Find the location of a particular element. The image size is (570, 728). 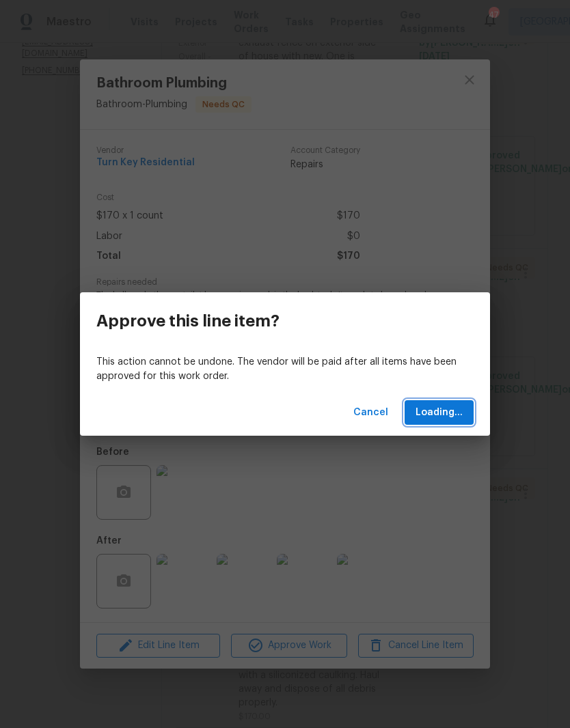

button: Loading... is located at coordinates (439, 413).